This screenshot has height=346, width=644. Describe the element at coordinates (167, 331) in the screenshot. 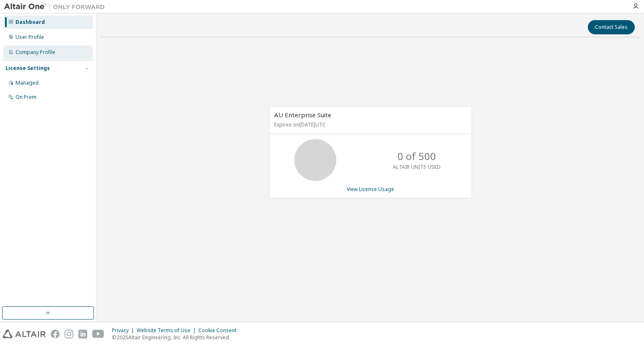

I see `div: Website Terms of Use` at that location.